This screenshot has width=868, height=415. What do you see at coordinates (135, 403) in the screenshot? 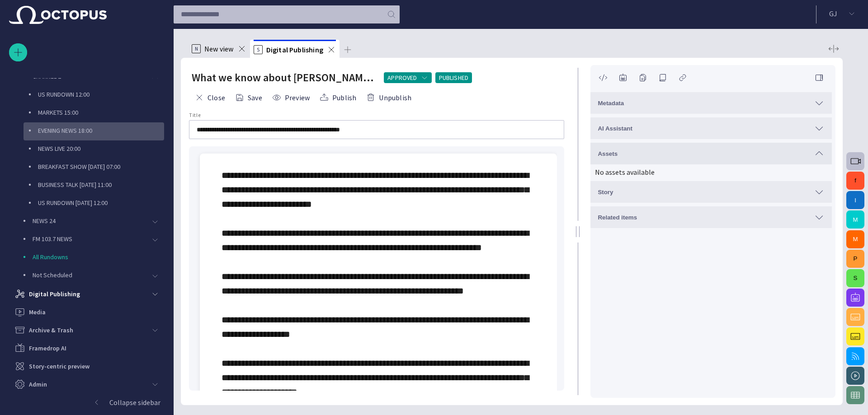
I see `p: Collapse sidebar` at bounding box center [135, 403].